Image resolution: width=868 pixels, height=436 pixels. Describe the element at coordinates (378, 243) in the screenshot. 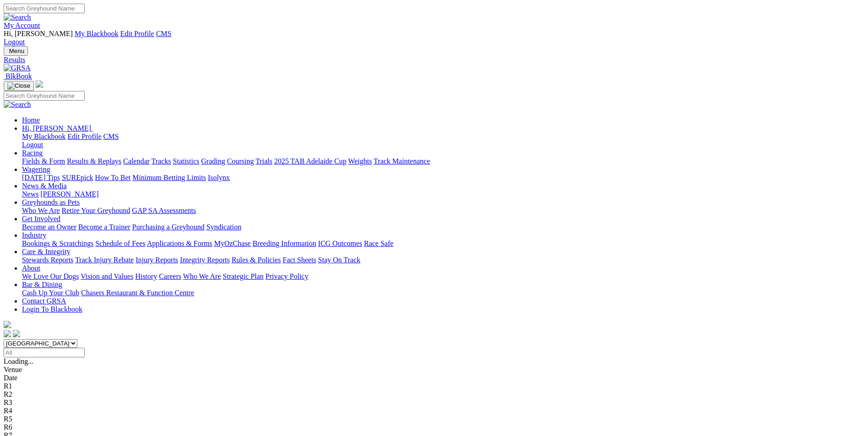

I see `a: Race Safe` at that location.